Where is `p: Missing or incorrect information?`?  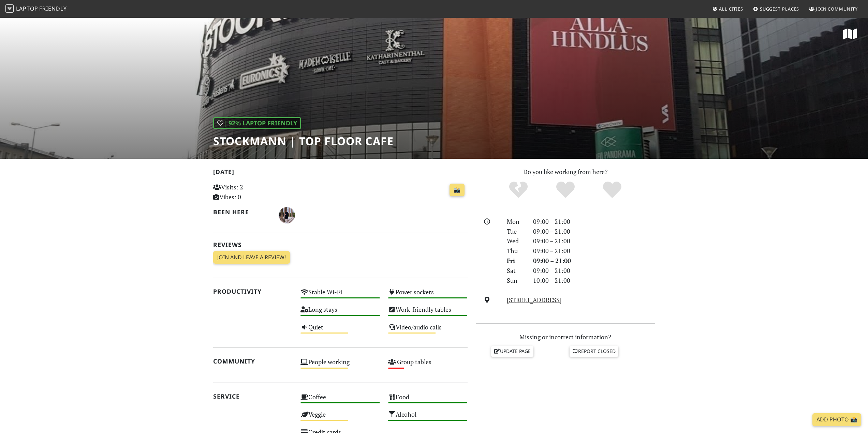
p: Missing or incorrect information? is located at coordinates (565, 337).